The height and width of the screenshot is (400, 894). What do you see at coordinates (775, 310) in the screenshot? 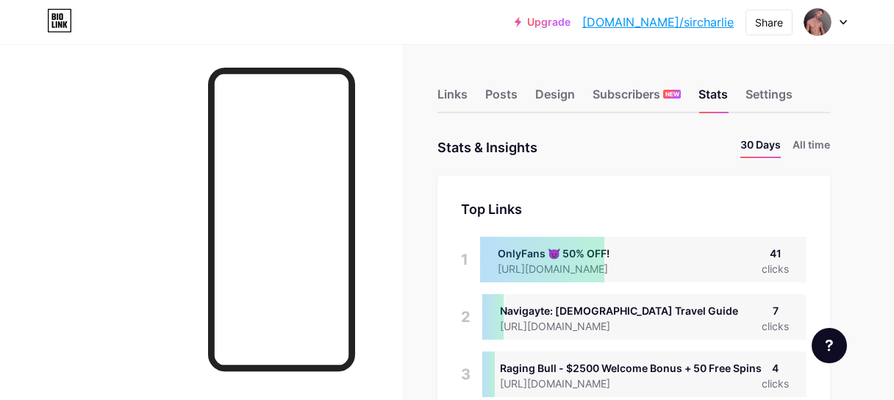
I see `div: 7` at bounding box center [775, 310].